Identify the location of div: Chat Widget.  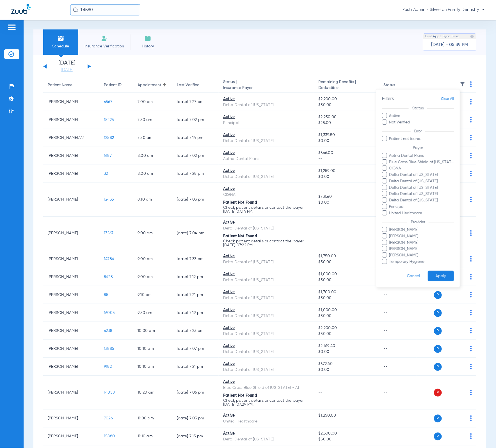
(482, 435).